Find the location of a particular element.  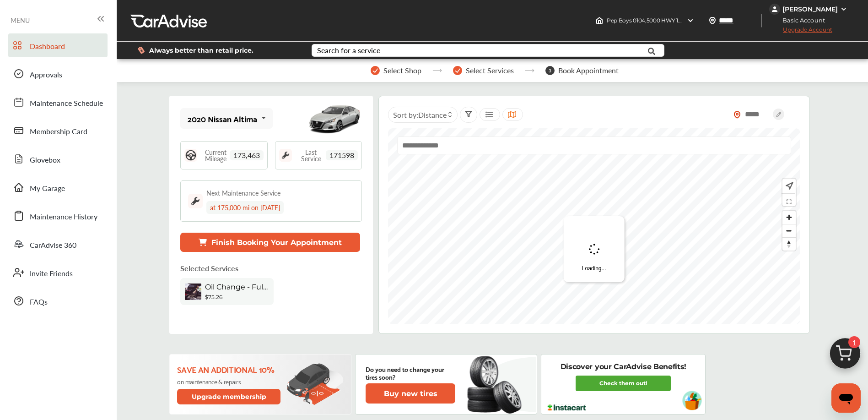

button: Zoom in is located at coordinates (789, 217).